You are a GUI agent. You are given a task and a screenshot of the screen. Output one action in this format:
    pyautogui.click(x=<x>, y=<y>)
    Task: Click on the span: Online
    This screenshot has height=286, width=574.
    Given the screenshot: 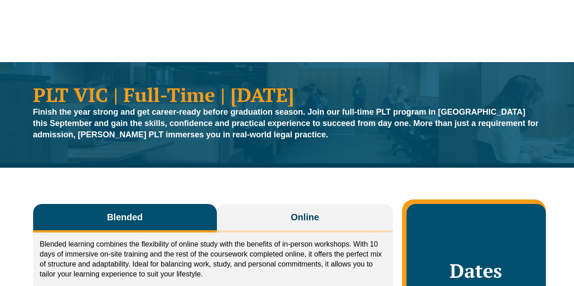 What is the action you would take?
    pyautogui.click(x=305, y=217)
    